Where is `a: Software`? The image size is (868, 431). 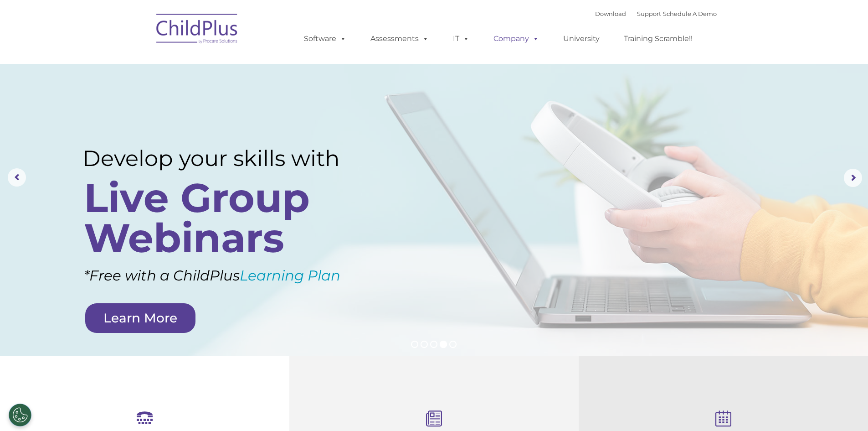
a: Software is located at coordinates (325, 39).